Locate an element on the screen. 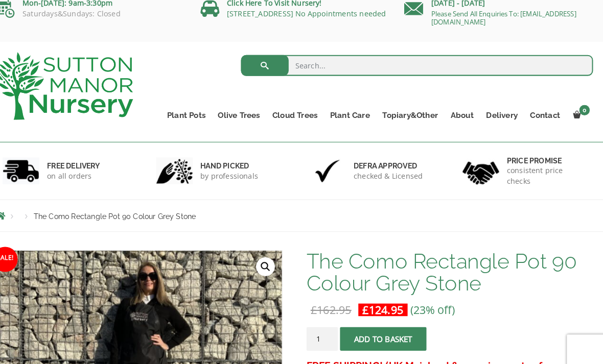 The image size is (603, 364). bdi: 162.95 is located at coordinates (337, 302).